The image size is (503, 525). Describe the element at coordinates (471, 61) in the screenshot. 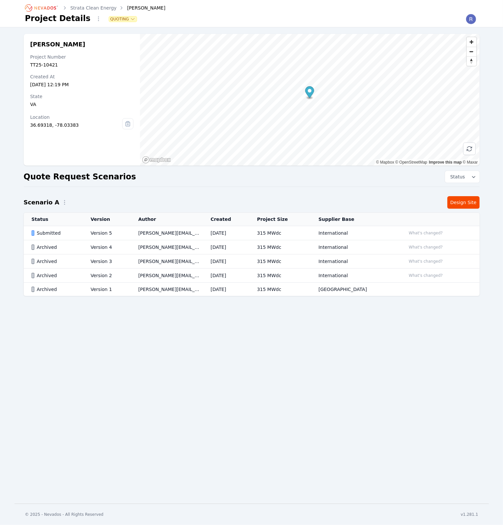

I see `span: Reset bearing to north` at that location.